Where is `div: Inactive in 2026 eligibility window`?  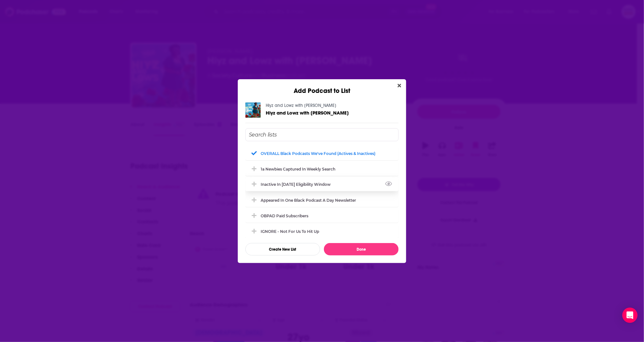 div: Inactive in 2026 eligibility window is located at coordinates (322, 184).